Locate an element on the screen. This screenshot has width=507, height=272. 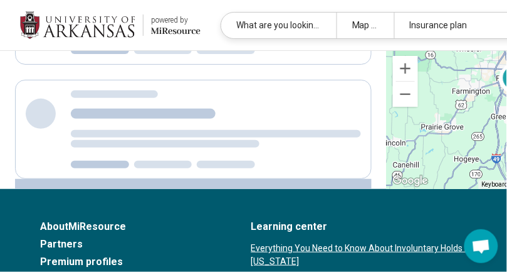
button: Zoom out is located at coordinates (406, 94).